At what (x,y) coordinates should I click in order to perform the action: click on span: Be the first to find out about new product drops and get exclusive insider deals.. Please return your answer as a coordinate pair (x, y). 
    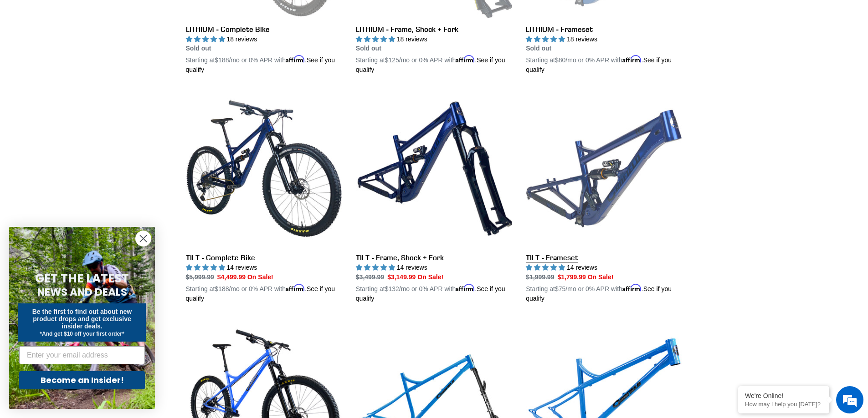
    Looking at the image, I should click on (82, 319).